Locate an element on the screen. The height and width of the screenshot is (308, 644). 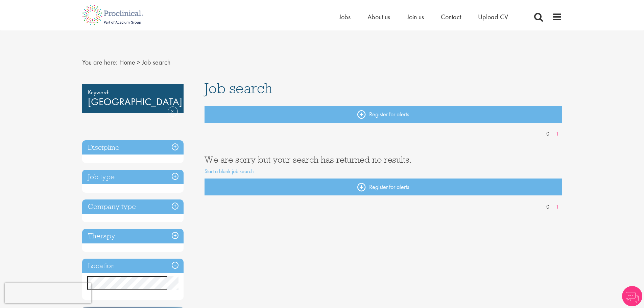
a: Jobs is located at coordinates (345, 17).